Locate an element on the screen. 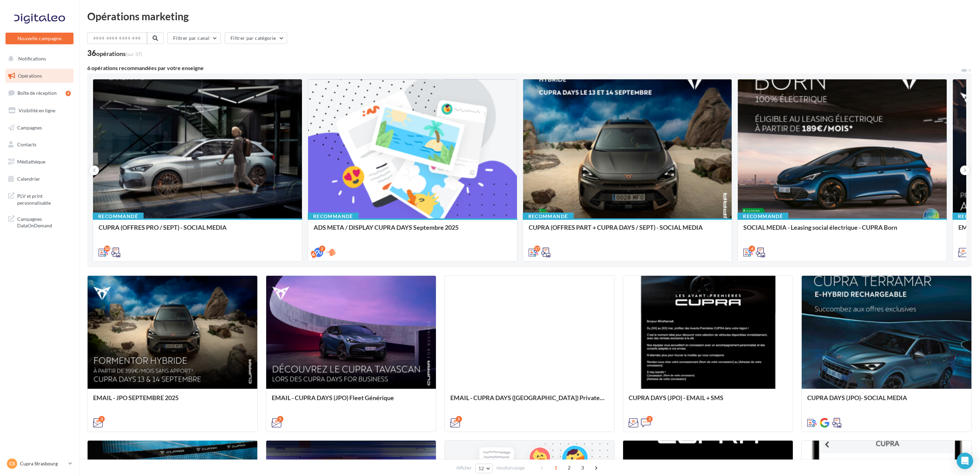 This screenshot has height=476, width=980. div: CUPRA (OFFRES PART + CUPRA DAYS / SEPT) - SOCIAL MEDIA is located at coordinates (627, 231).